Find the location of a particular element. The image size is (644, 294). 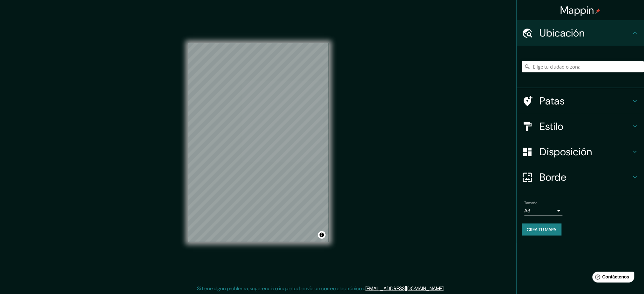

button: Crea tu mapa is located at coordinates (542, 229).